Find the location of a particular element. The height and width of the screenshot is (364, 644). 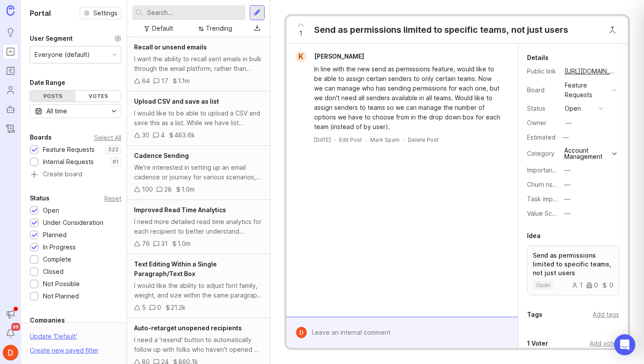

span: 99 is located at coordinates (16, 327).